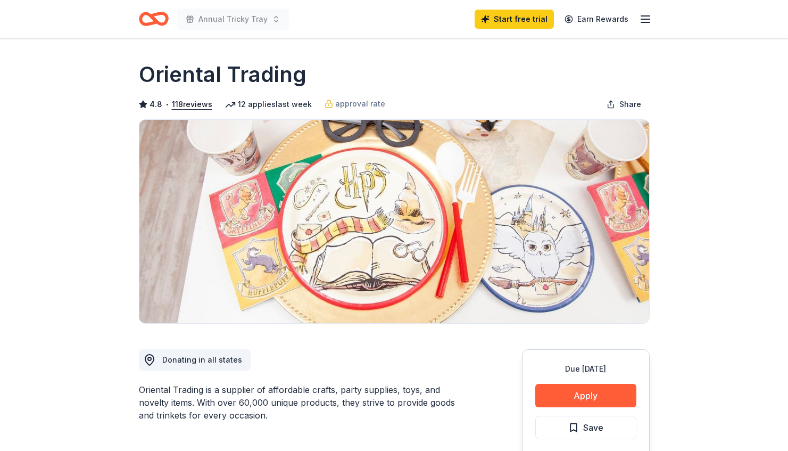 This screenshot has width=788, height=451. I want to click on span: 4.8, so click(156, 104).